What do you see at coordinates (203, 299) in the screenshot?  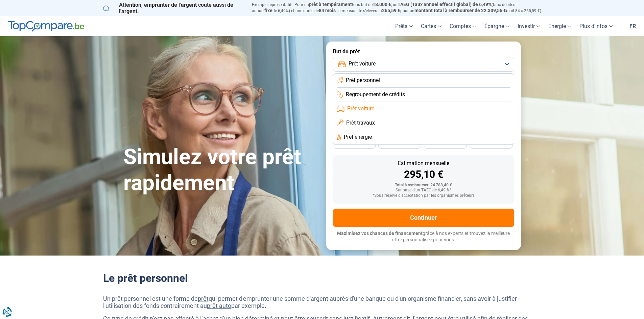 I see `a: prêt` at bounding box center [203, 299].